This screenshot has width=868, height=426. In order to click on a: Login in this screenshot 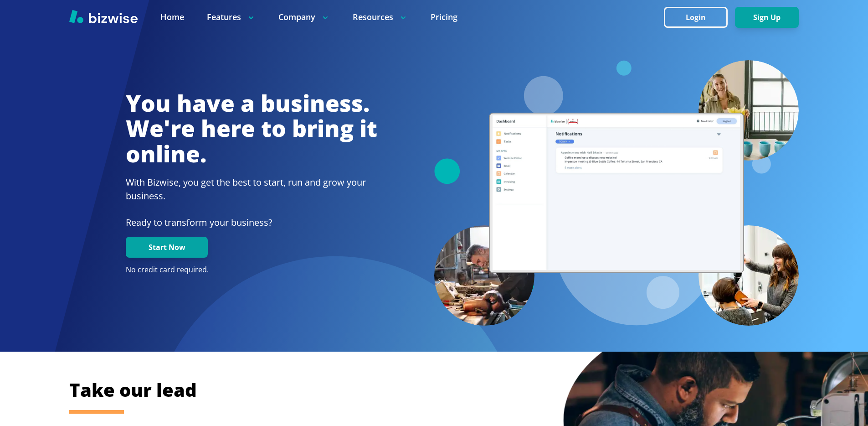, I will do `click(700, 18)`.